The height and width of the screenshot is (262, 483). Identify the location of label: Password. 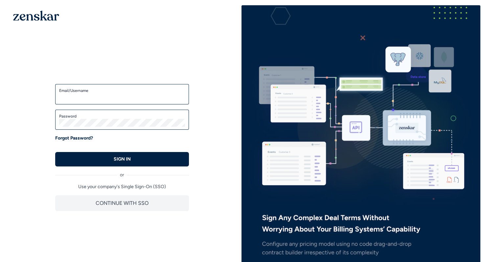
(122, 116).